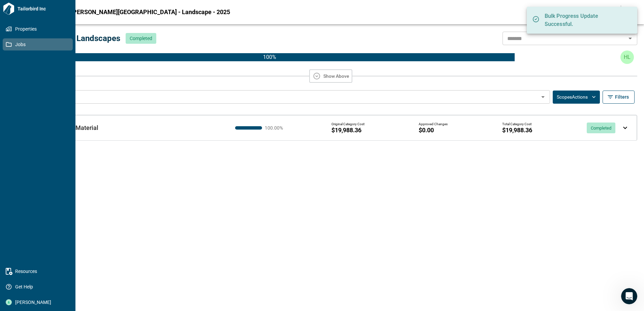 The height and width of the screenshot is (311, 644). What do you see at coordinates (38, 29) in the screenshot?
I see `a: Properties` at bounding box center [38, 29].